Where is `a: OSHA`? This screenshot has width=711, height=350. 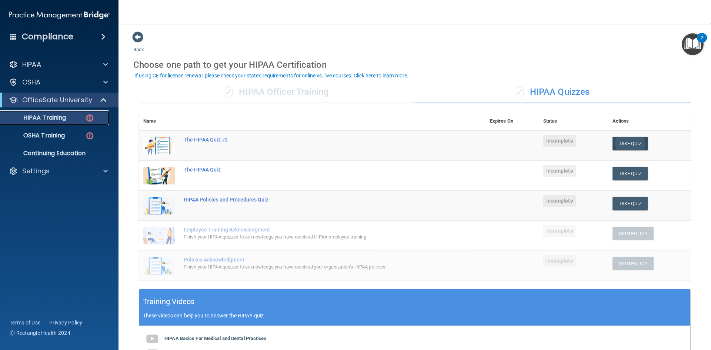 a: OSHA is located at coordinates (58, 82).